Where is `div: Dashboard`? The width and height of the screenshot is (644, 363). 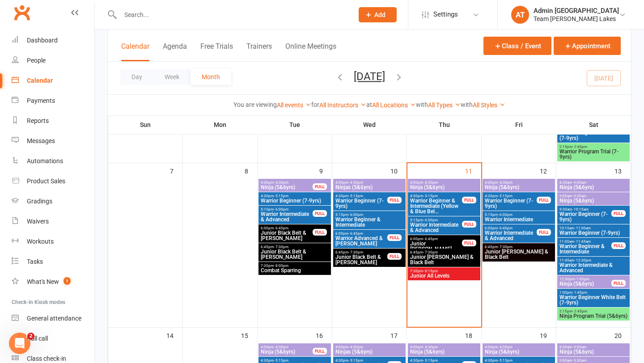 div: Dashboard is located at coordinates (42, 40).